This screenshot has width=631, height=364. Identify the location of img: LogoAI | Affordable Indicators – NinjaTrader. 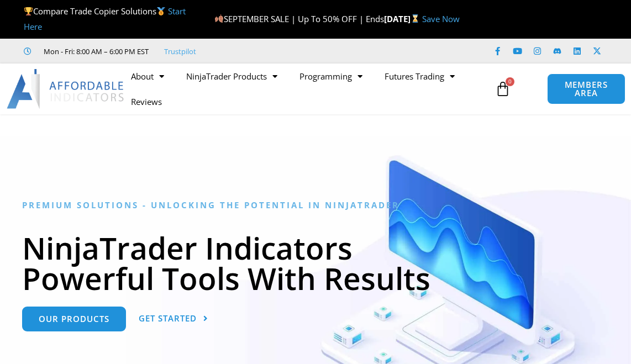
(66, 89).